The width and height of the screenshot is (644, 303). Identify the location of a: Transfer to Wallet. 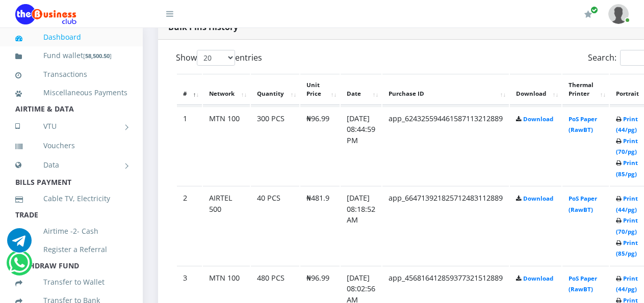
(71, 282).